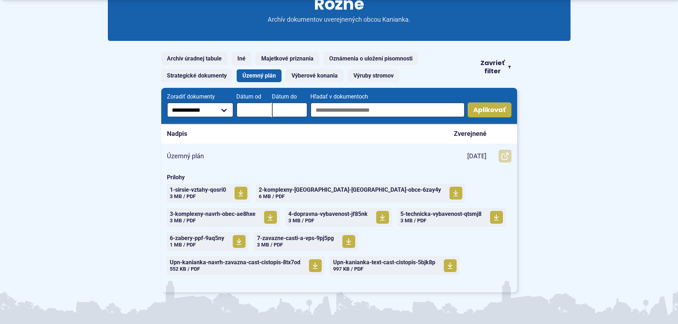 The height and width of the screenshot is (324, 678). Describe the element at coordinates (212, 214) in the screenshot. I see `span: 3-komplexny-navrh-obec-ae8hxe` at that location.